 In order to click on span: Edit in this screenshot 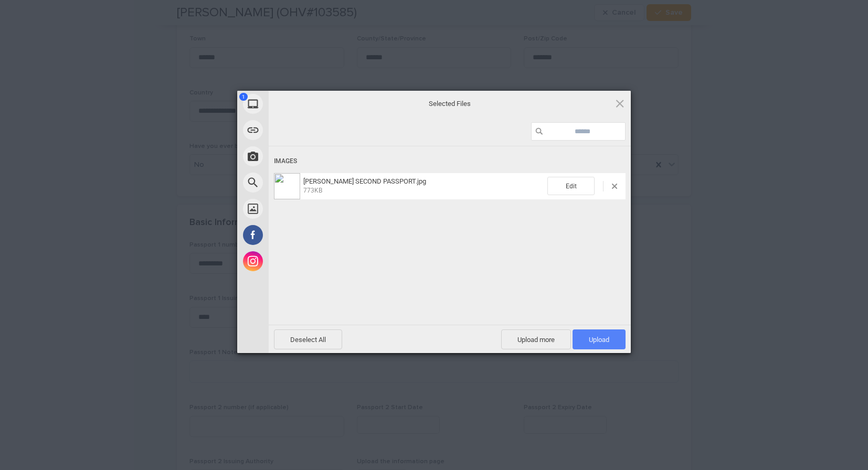, I will do `click(571, 185)`.